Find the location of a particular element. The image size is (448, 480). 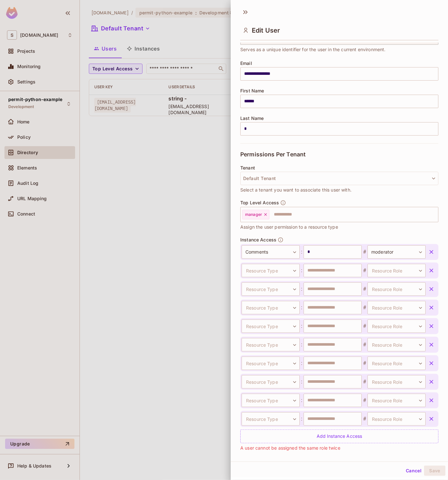

span: Last Name is located at coordinates (252, 118).